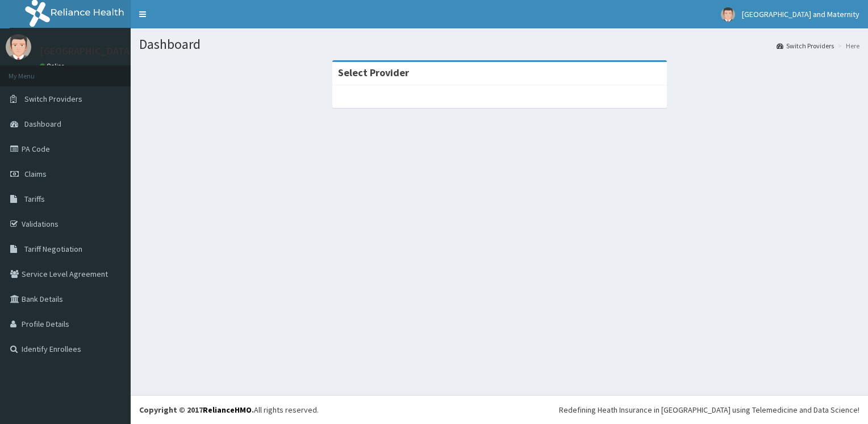 This screenshot has height=424, width=868. What do you see at coordinates (53, 249) in the screenshot?
I see `span: Tariff Negotiation` at bounding box center [53, 249].